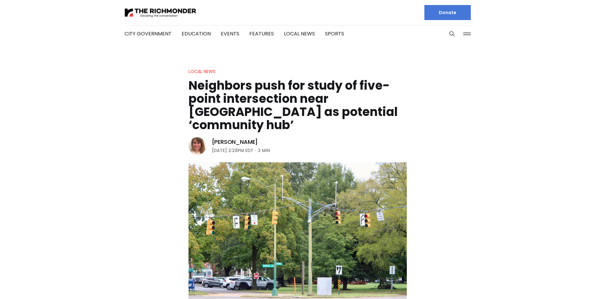  I want to click on span: 3 min, so click(264, 150).